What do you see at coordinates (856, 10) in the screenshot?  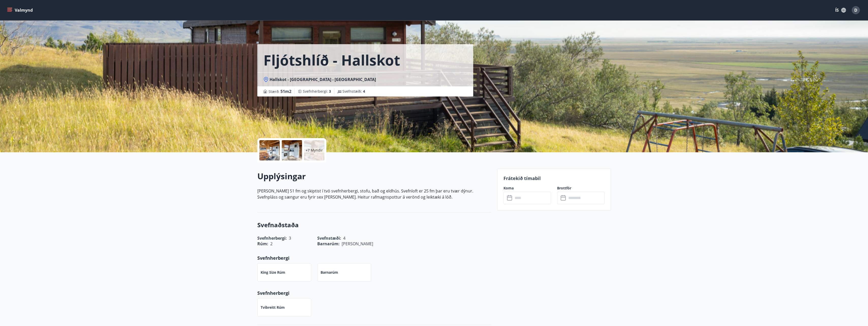 I see `button: D` at bounding box center [856, 10].